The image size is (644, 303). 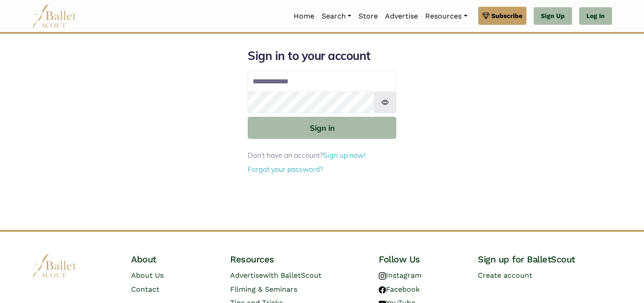 I want to click on img: instagram logo, so click(x=382, y=276).